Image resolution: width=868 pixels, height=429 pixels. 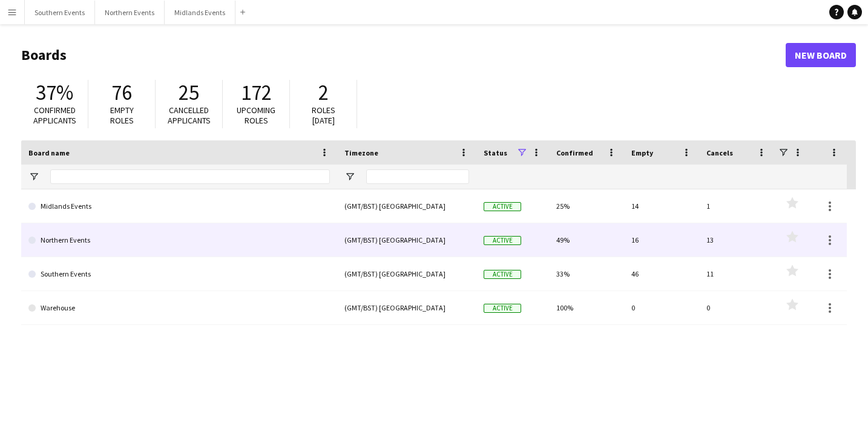 What do you see at coordinates (200, 12) in the screenshot?
I see `button: Midlands Events` at bounding box center [200, 12].